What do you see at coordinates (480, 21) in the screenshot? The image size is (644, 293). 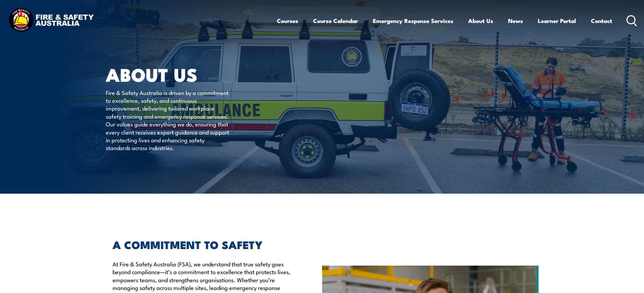 I see `a: About Us` at bounding box center [480, 21].